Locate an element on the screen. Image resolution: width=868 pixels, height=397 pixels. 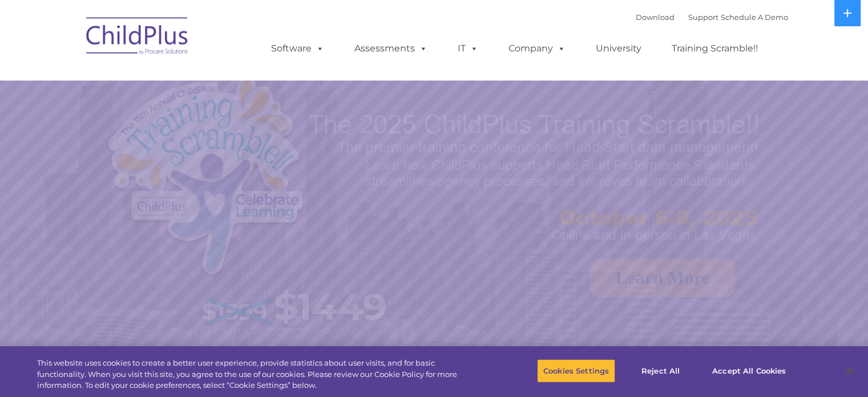
a: University is located at coordinates (618, 49).